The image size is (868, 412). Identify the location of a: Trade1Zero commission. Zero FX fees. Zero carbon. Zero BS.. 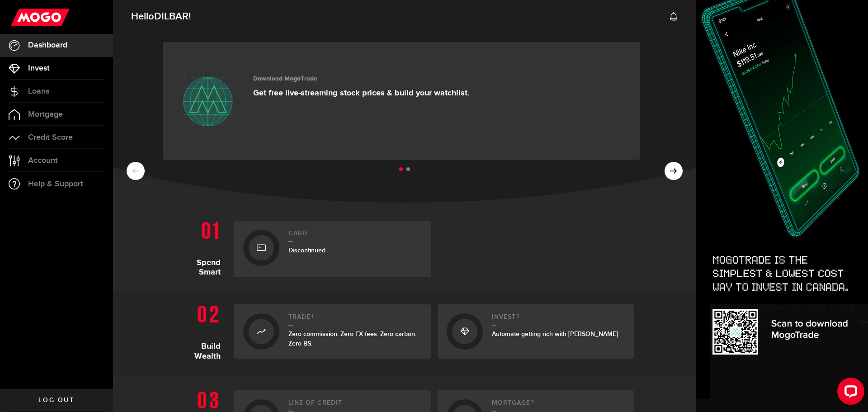
(332, 331).